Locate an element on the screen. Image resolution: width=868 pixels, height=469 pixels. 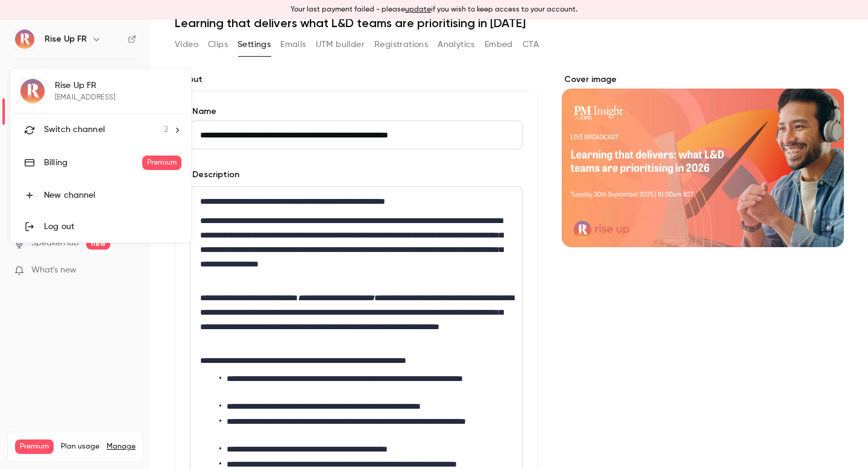
div: Billing is located at coordinates (93, 162).